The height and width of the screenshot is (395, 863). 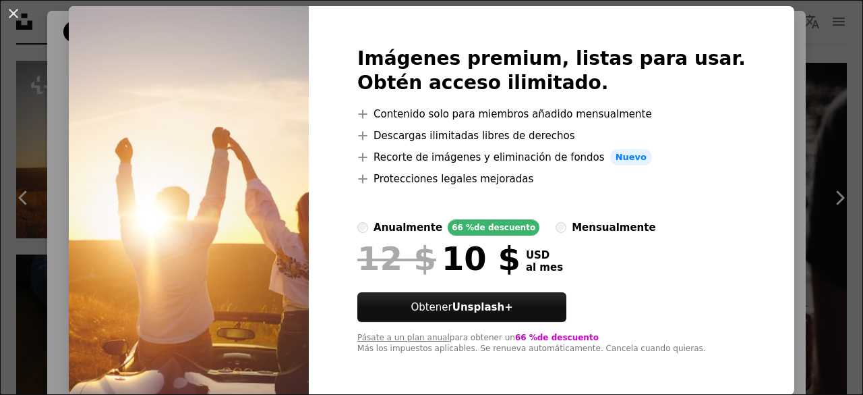 What do you see at coordinates (544, 267) in the screenshot?
I see `span: al mes` at bounding box center [544, 267].